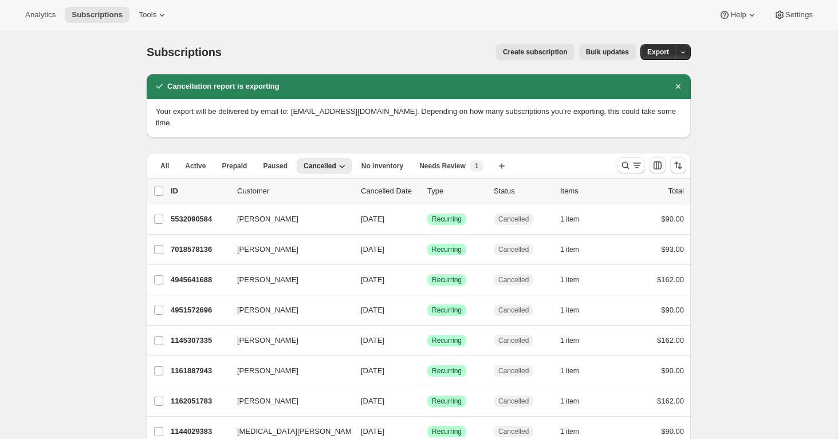 The height and width of the screenshot is (439, 838). I want to click on span: Active, so click(195, 166).